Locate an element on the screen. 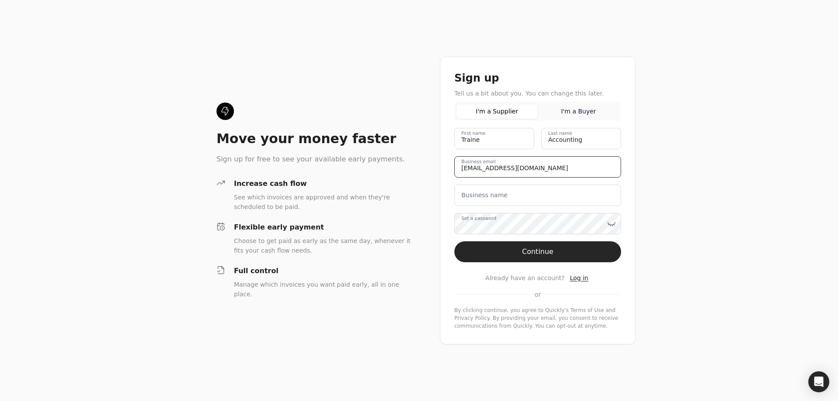 Image resolution: width=838 pixels, height=401 pixels. div: See which invoices are approved and when they're scheduled to be paid. is located at coordinates (323, 202).